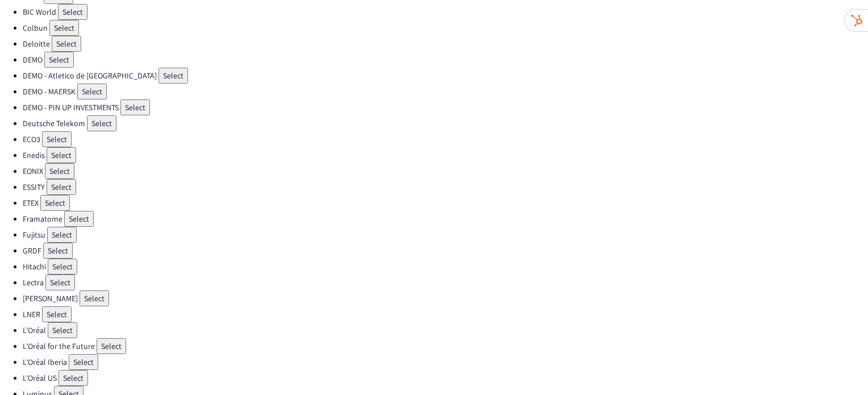 This screenshot has height=395, width=868. What do you see at coordinates (445, 171) in the screenshot?
I see `li: EONIX` at bounding box center [445, 171].